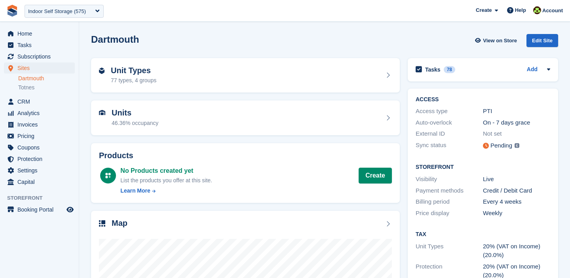 This screenshot has width=570, height=278. What do you see at coordinates (41, 57) in the screenshot?
I see `span: Subscriptions` at bounding box center [41, 57].